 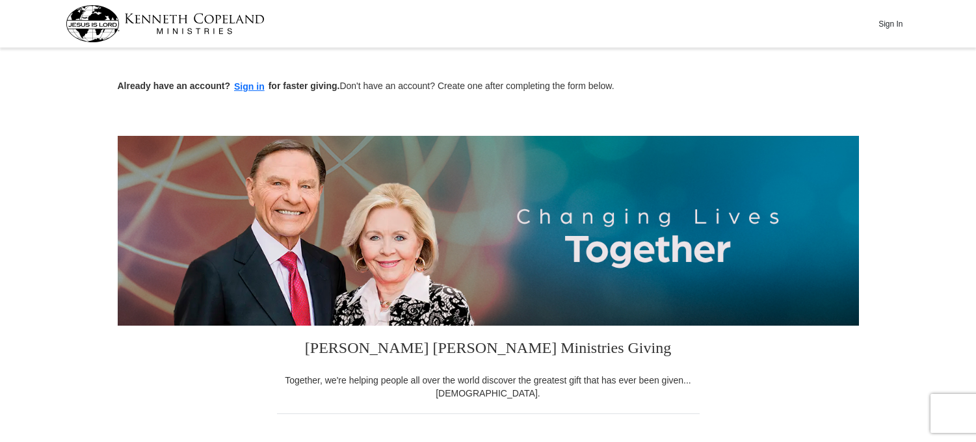 I want to click on button: Sign in, so click(x=249, y=87).